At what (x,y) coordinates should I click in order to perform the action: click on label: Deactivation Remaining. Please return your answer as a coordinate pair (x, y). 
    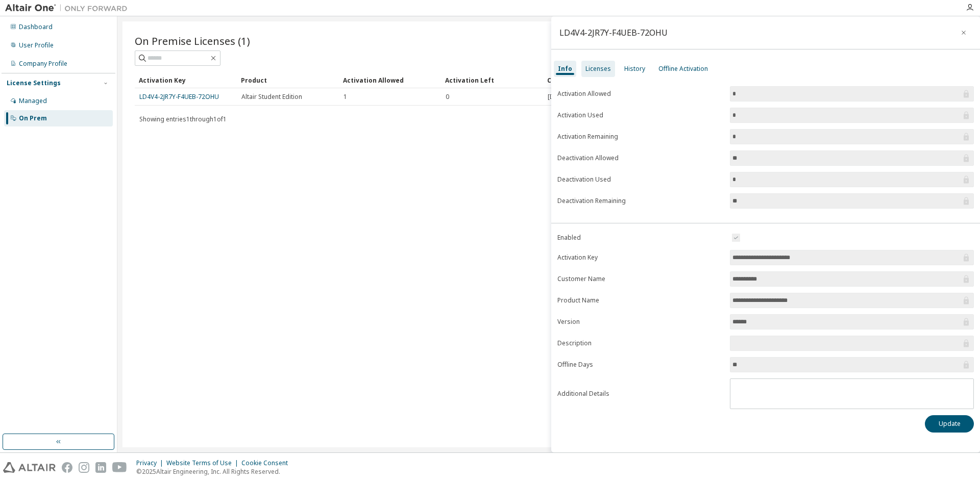
    Looking at the image, I should click on (641, 201).